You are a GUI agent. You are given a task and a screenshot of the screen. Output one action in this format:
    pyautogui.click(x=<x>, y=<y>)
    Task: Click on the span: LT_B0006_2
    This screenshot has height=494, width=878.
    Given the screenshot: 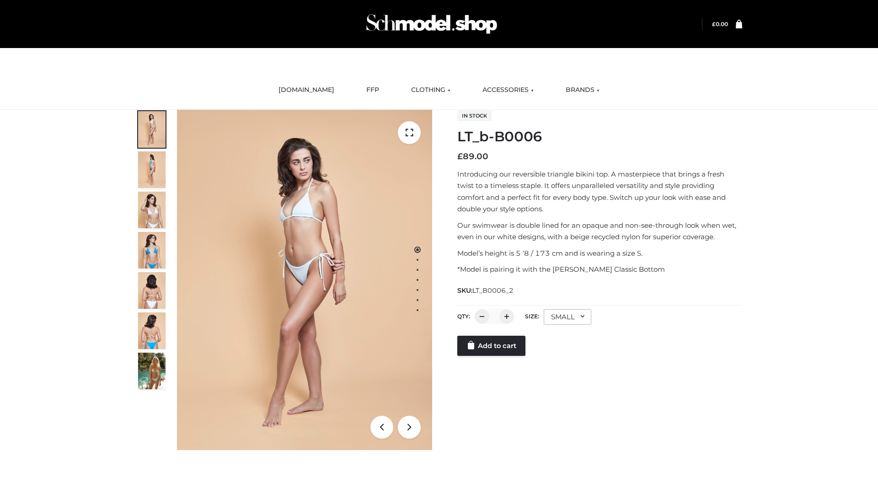 What is the action you would take?
    pyautogui.click(x=493, y=291)
    